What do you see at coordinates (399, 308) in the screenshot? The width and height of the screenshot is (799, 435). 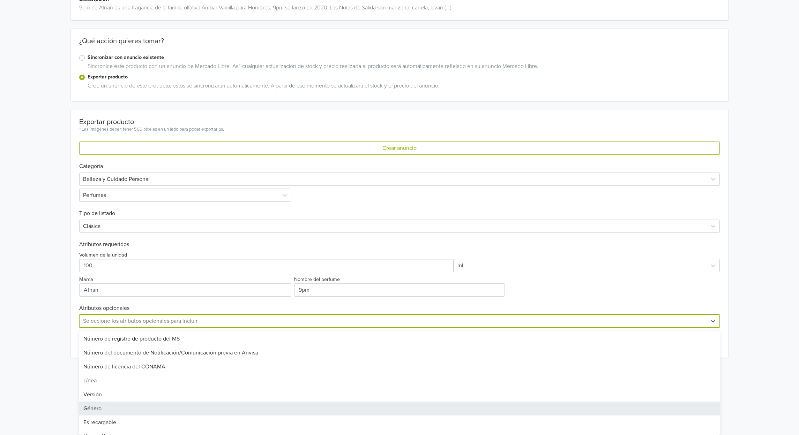 I see `h6: Atributos opcionales` at bounding box center [399, 308].